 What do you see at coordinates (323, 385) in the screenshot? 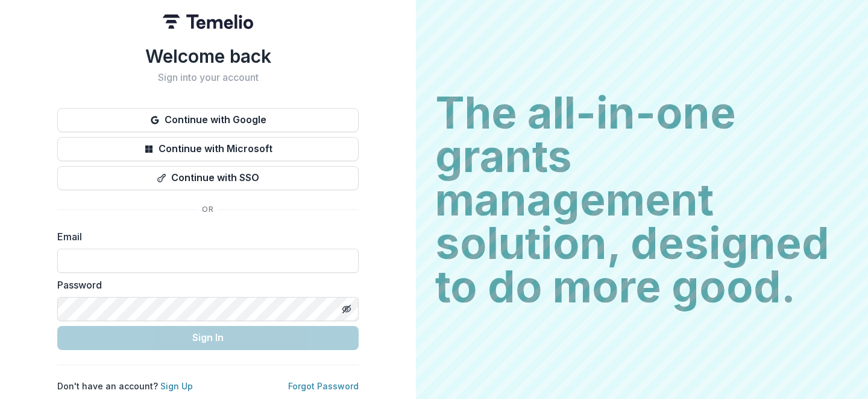
I see `a: Forgot Password` at bounding box center [323, 385].